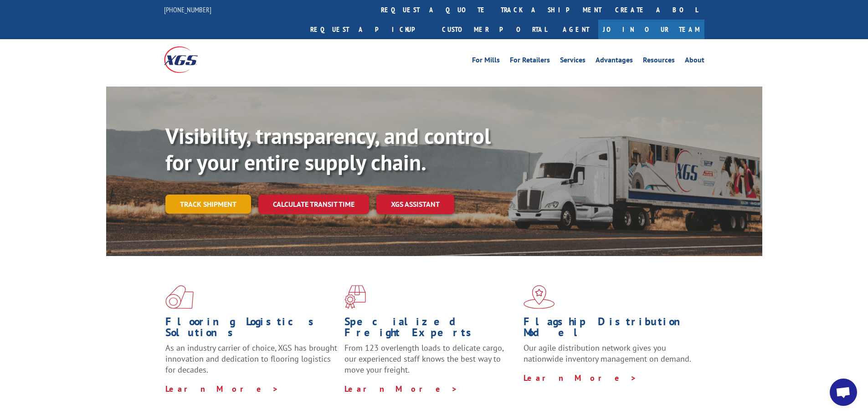  Describe the element at coordinates (328, 149) in the screenshot. I see `b: Visibility, transparency, and control for your entire supply chain.` at that location.